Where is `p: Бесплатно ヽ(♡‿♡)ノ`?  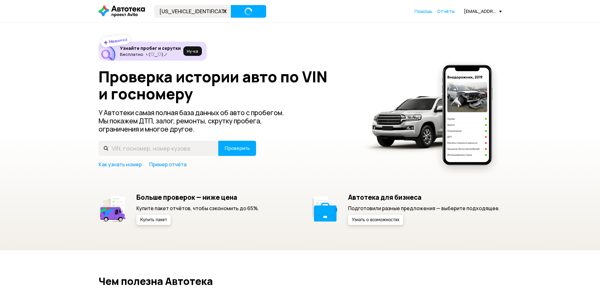 p: Бесплатно ヽ(♡‿♡)ノ is located at coordinates (150, 54).